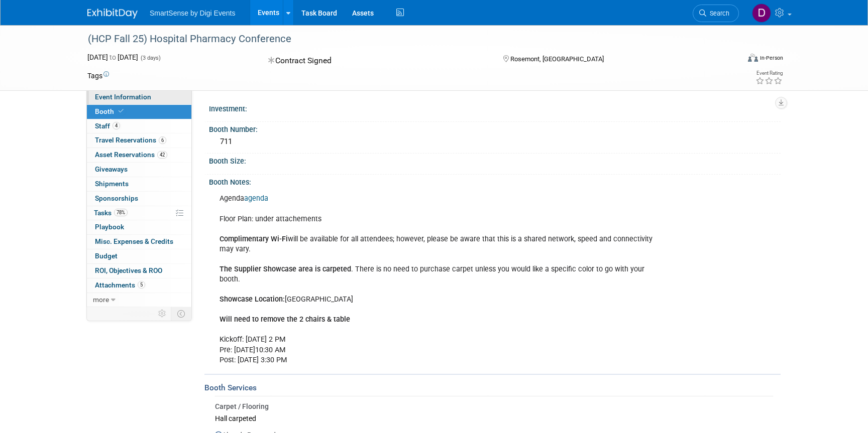 The width and height of the screenshot is (868, 433). Describe the element at coordinates (139, 97) in the screenshot. I see `a: Event Information` at that location.